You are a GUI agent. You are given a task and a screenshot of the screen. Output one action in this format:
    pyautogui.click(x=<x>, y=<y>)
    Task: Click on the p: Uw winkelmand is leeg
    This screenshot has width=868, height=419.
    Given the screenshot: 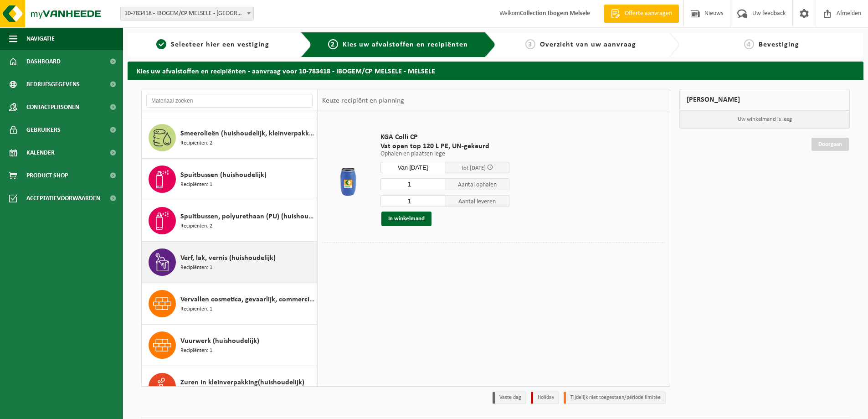 What is the action you would take?
    pyautogui.click(x=765, y=119)
    